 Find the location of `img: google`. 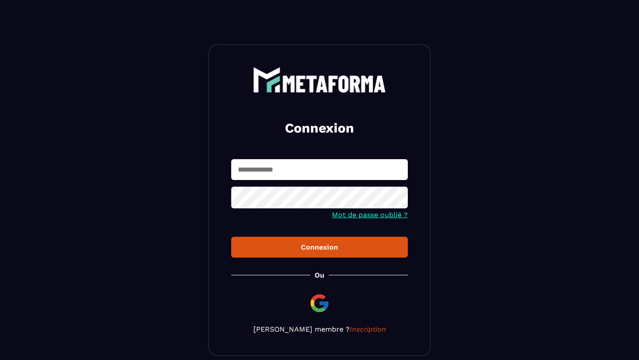

img: google is located at coordinates (319, 303).